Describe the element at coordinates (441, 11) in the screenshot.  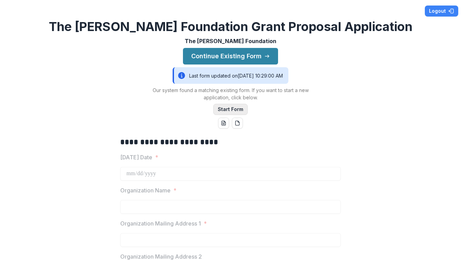
I see `button: Logout` at that location.